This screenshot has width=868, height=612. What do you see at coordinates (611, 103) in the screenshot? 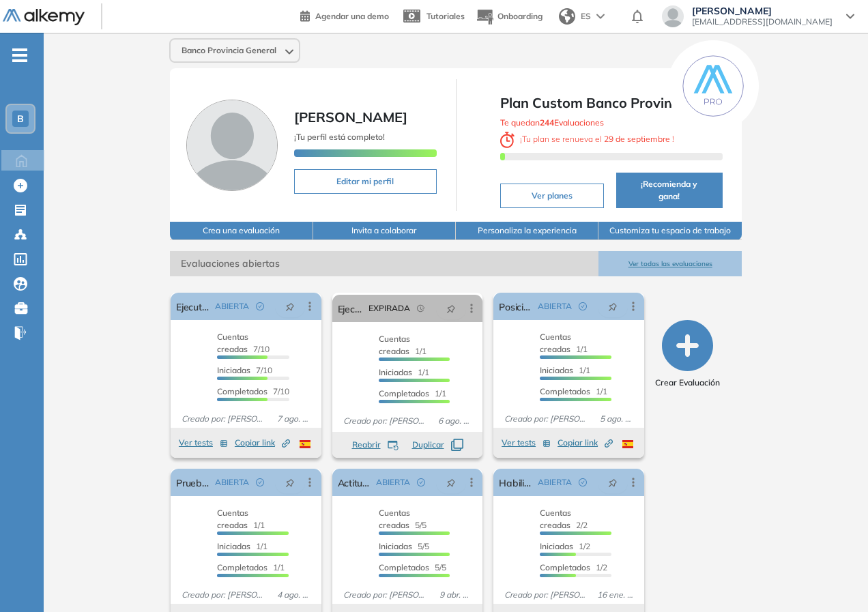
I see `span: Plan Custom Banco Provincia` at bounding box center [611, 103].